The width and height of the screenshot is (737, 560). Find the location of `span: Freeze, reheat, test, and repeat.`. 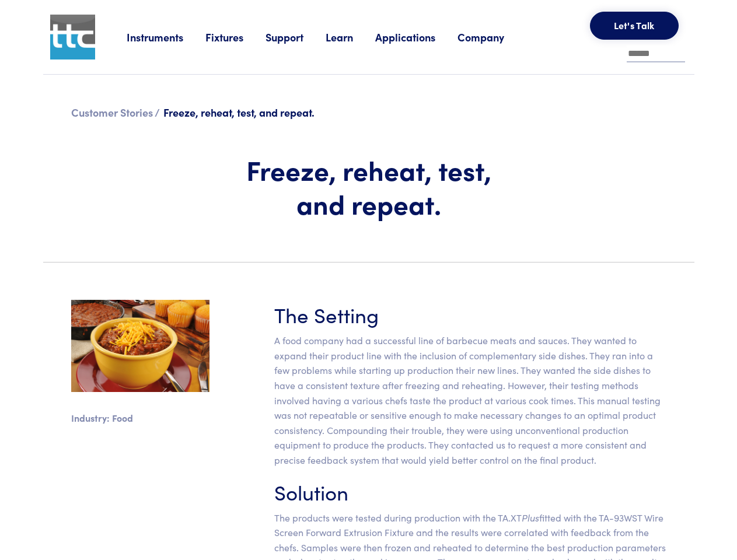

span: Freeze, reheat, test, and repeat. is located at coordinates (239, 112).